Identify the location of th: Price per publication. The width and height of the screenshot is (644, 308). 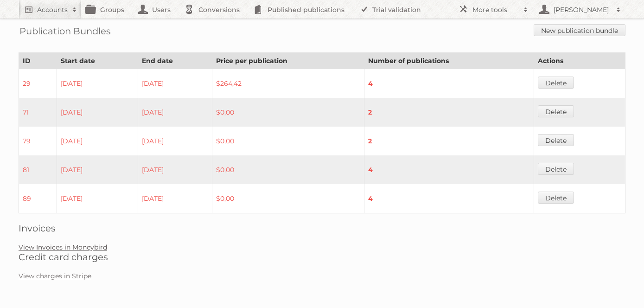
(288, 61).